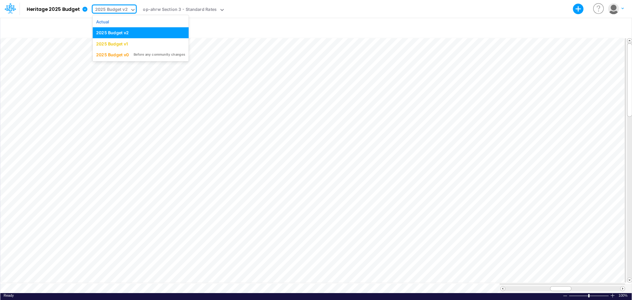 The height and width of the screenshot is (300, 632). I want to click on div: Zoom In, so click(612, 295).